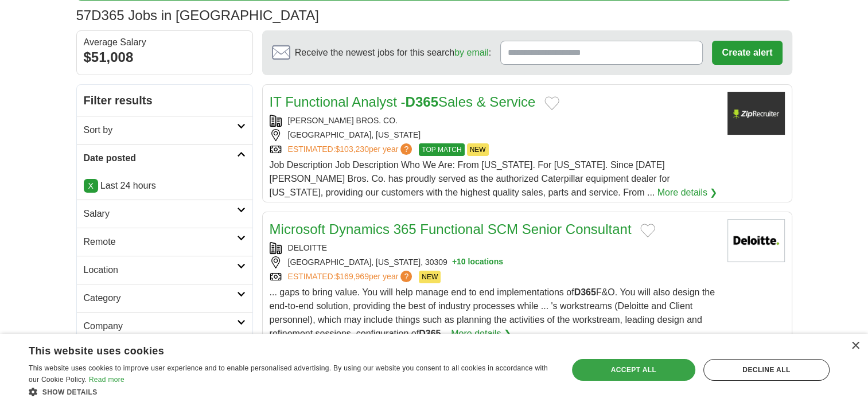 The width and height of the screenshot is (868, 406). Describe the element at coordinates (854, 346) in the screenshot. I see `div: Close` at that location.